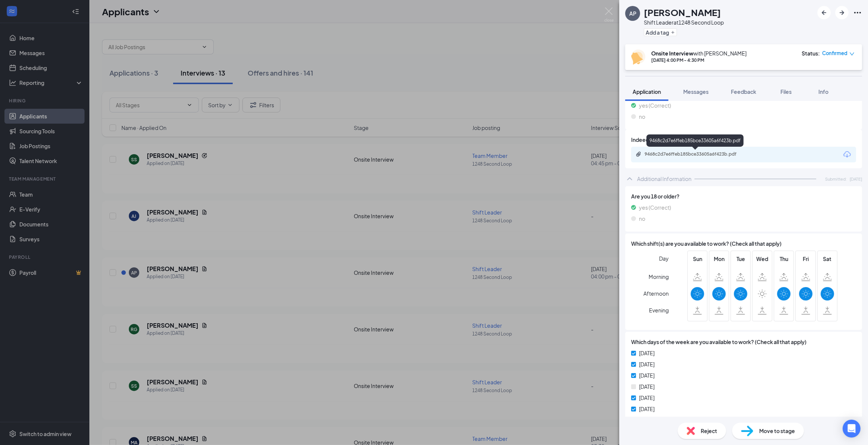  What do you see at coordinates (709, 431) in the screenshot?
I see `span: Reject` at bounding box center [709, 431].